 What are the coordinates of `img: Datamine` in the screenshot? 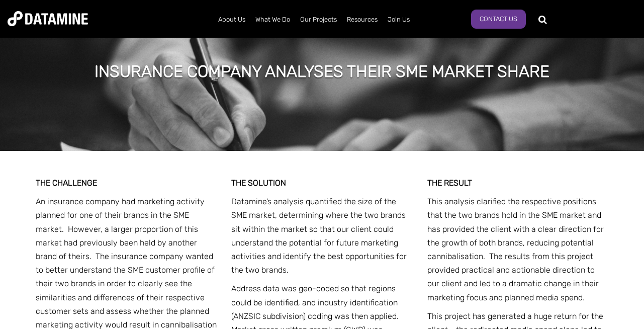 It's located at (48, 19).